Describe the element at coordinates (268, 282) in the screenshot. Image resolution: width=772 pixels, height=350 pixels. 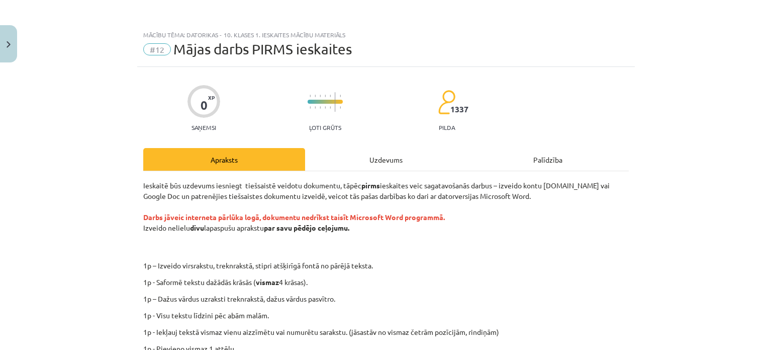
I see `strong: vismaz` at that location.